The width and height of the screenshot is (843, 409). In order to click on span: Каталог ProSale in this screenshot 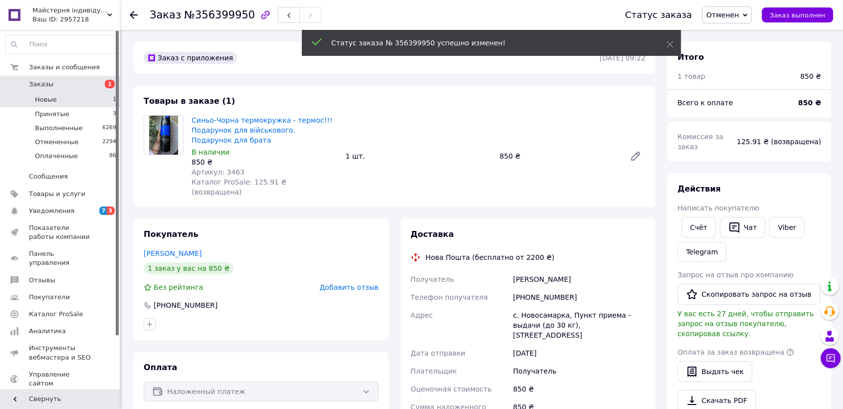, I will do `click(56, 314)`.